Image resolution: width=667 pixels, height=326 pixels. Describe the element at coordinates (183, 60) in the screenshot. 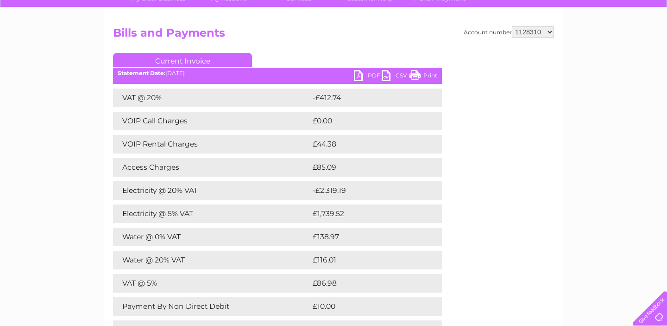

I see `a: Current Invoice` at that location.